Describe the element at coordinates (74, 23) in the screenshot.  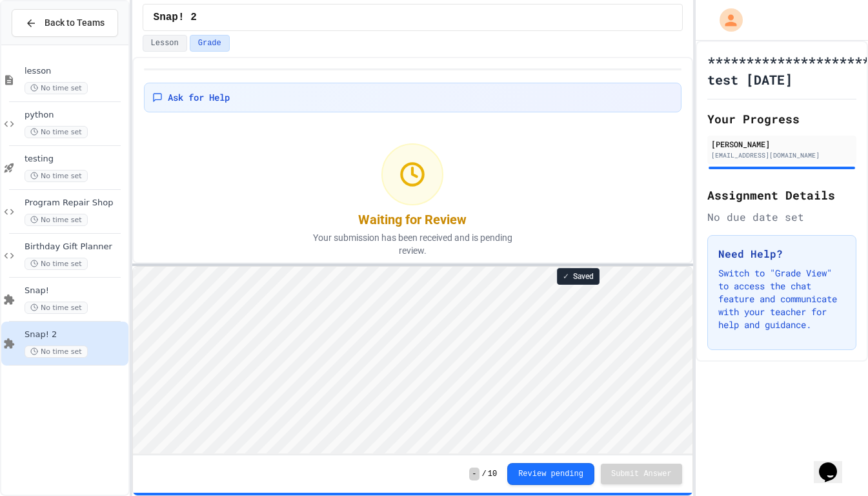
I see `span: Back to Teams` at that location.